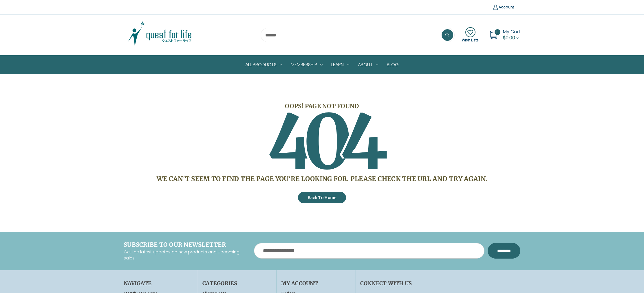  I want to click on span: $0.00, so click(509, 38).